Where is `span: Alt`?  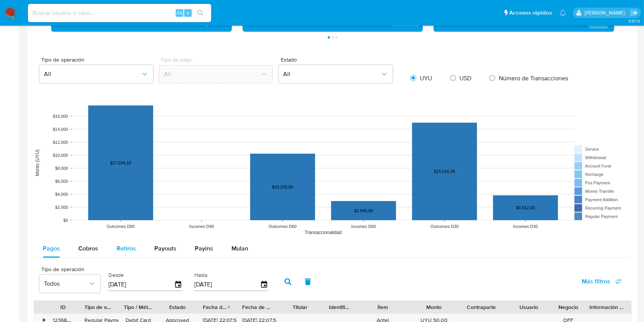
span: Alt is located at coordinates (180, 13).